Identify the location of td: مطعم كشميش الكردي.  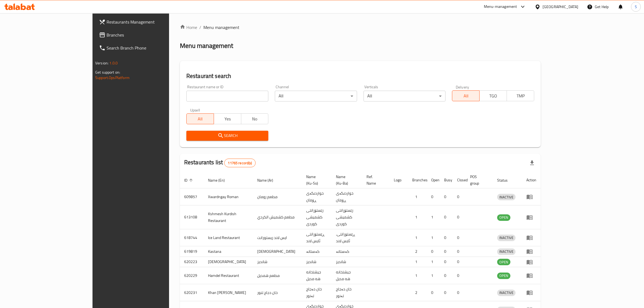
(277, 217).